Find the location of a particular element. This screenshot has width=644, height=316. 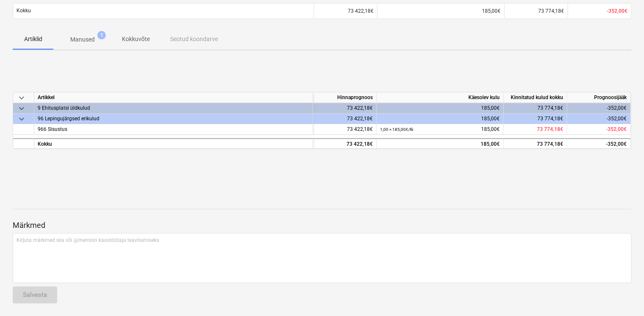

span: 966 Sisustus is located at coordinates (53, 130).